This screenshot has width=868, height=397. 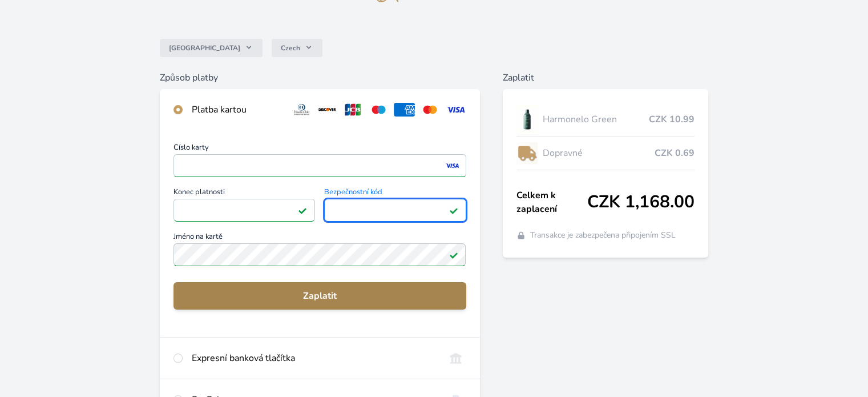 I want to click on span: CZK 0.69, so click(x=675, y=153).